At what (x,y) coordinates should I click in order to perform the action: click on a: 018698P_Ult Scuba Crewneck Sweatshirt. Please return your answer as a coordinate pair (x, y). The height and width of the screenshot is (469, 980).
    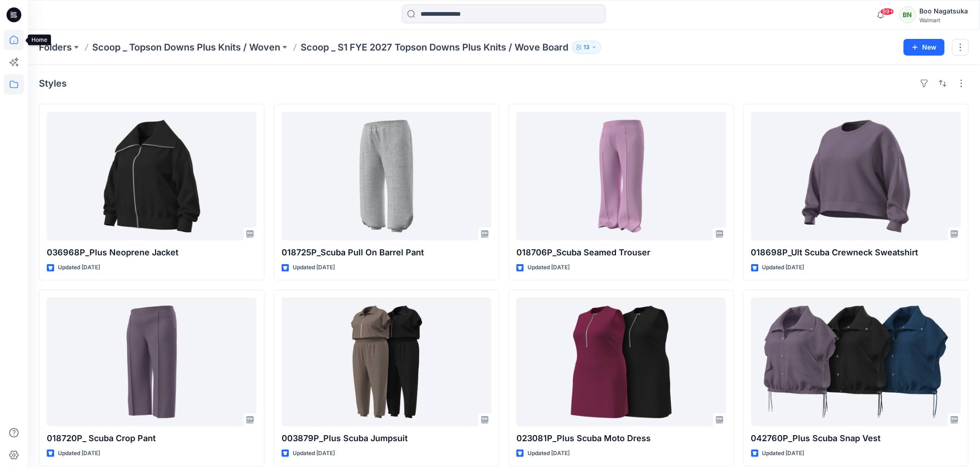
    Looking at the image, I should click on (856, 176).